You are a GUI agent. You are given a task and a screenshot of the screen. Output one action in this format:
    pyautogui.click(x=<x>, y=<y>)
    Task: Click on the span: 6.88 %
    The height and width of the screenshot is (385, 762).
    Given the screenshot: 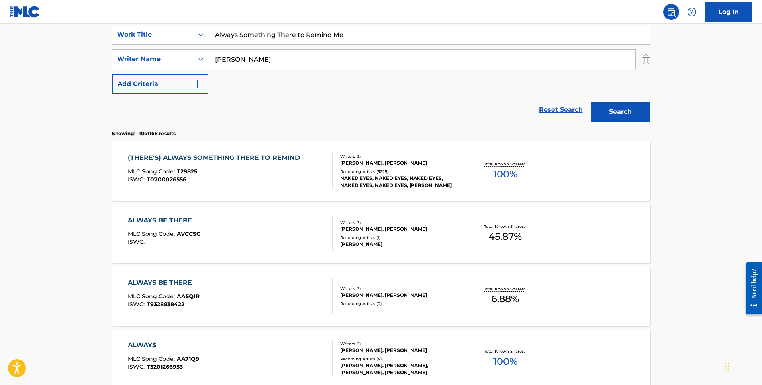 What is the action you would take?
    pyautogui.click(x=505, y=299)
    